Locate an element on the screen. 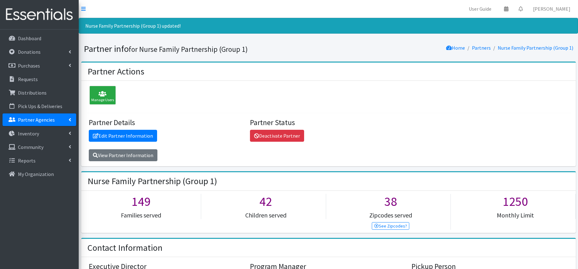 The image size is (578, 269). small: for Nurse Family Partnership (Group 1) is located at coordinates (188, 49).